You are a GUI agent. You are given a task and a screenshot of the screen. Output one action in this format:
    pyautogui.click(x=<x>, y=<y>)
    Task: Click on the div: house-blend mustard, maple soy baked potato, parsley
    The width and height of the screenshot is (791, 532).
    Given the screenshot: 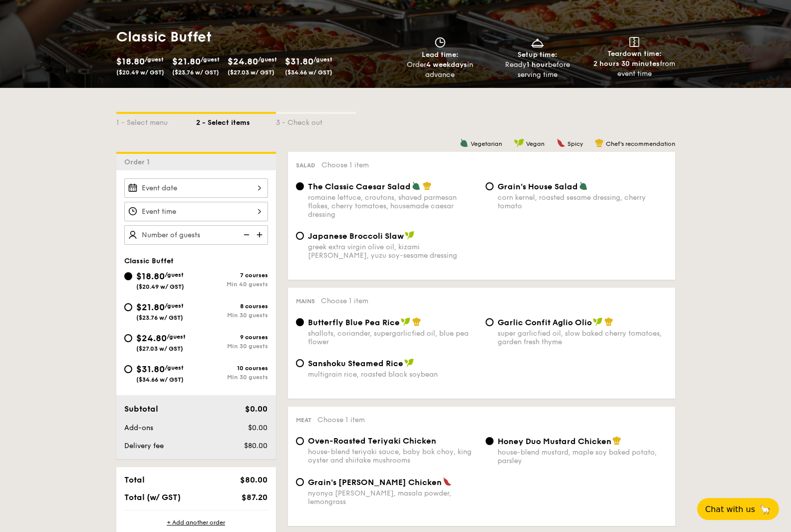 What is the action you would take?
    pyautogui.click(x=582, y=456)
    